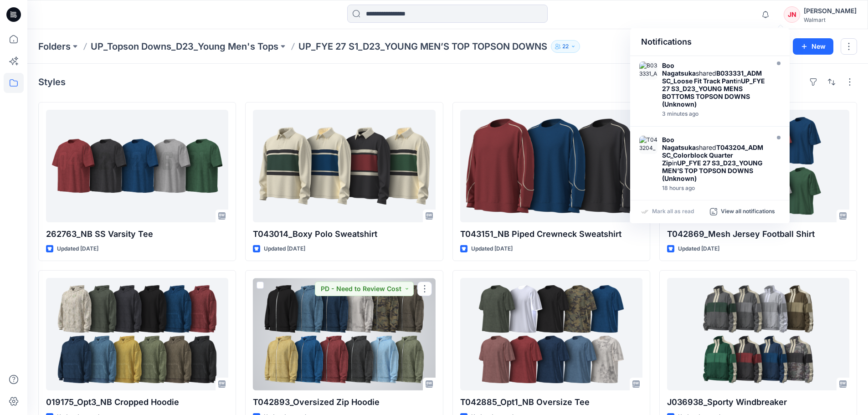  What do you see at coordinates (813, 47) in the screenshot?
I see `button: New` at bounding box center [813, 47].